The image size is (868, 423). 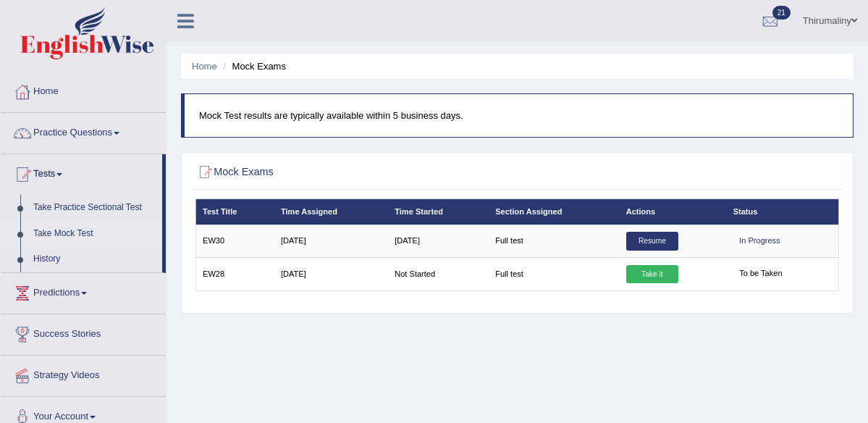 What do you see at coordinates (331, 212) in the screenshot?
I see `th: Time Assigned` at bounding box center [331, 212].